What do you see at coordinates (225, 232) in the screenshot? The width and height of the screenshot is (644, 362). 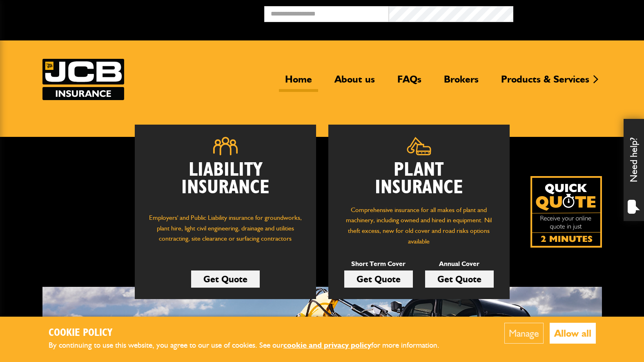 I see `p: Employers' and Public Liability insurance for groundworks, plant hire, light civil engineering, d...` at bounding box center [225, 232].